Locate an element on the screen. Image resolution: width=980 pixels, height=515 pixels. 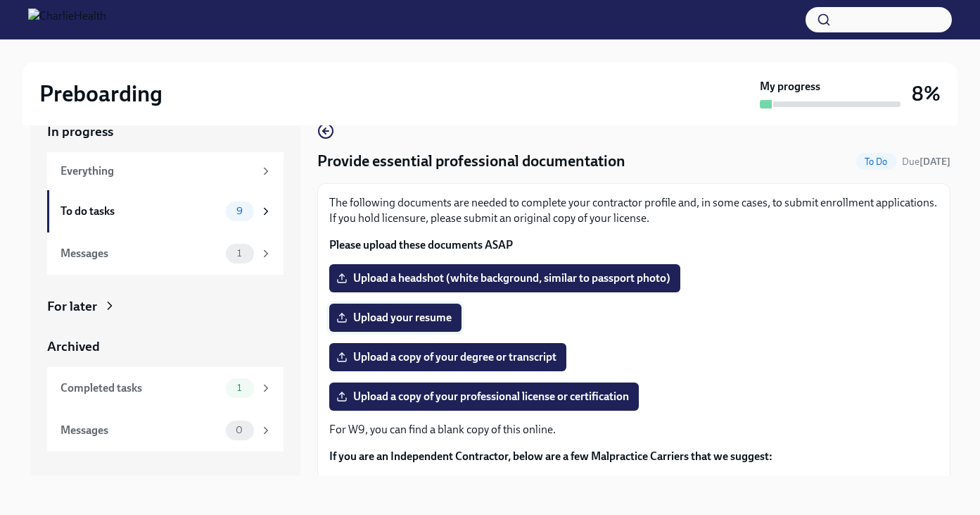
label: Upload a copy of your professional license or certification is located at coordinates (484, 397).